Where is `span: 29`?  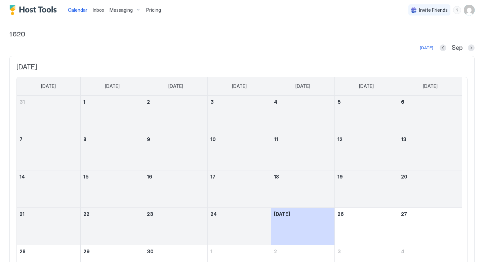
span: 29 is located at coordinates (86, 251).